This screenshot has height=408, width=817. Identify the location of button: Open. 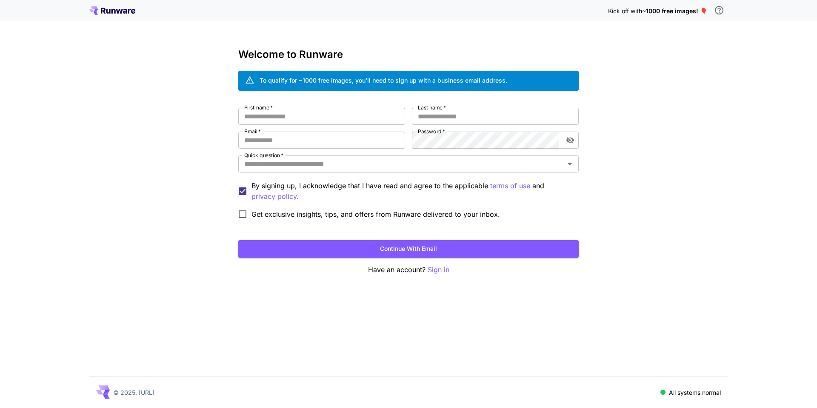
(570, 164).